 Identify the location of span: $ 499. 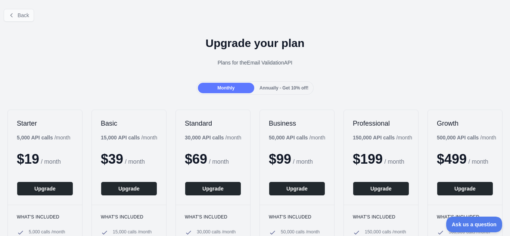
(451, 159).